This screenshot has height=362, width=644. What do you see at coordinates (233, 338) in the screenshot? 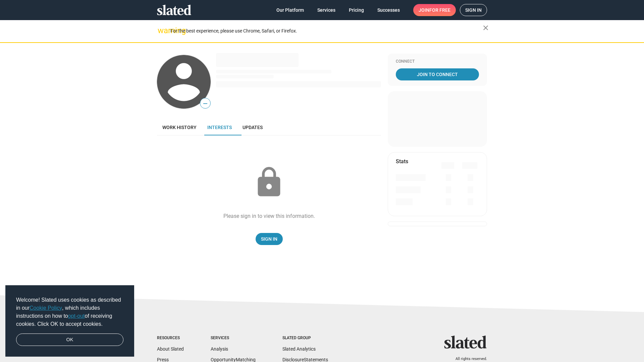
I see `div: Services` at bounding box center [233, 338].